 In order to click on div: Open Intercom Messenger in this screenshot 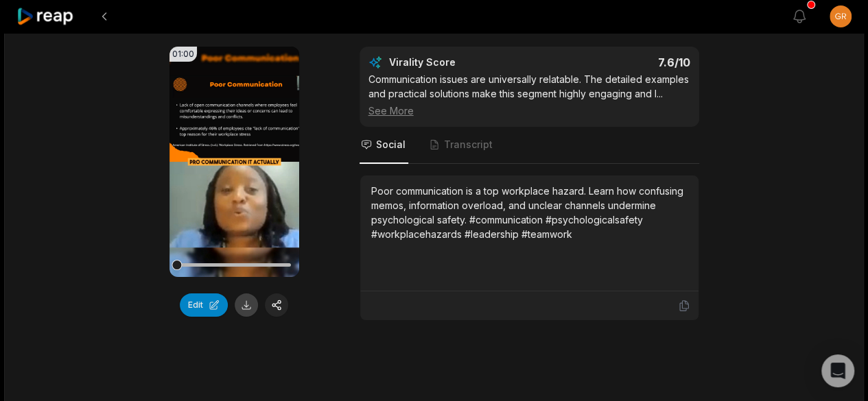, I will do `click(837, 371)`.